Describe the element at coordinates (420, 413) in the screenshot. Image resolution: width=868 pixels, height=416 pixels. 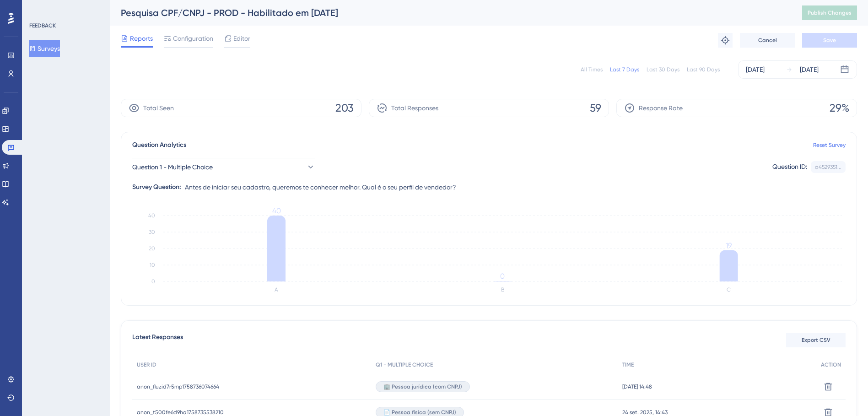
I see `span: 📄 Pessoa física (sem CNPJ)` at that location.